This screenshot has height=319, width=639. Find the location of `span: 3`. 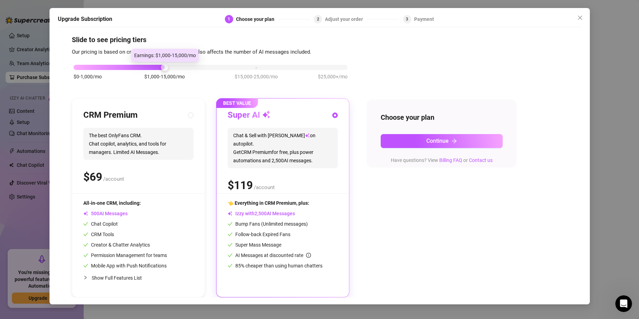

span: 3 is located at coordinates (407, 19).